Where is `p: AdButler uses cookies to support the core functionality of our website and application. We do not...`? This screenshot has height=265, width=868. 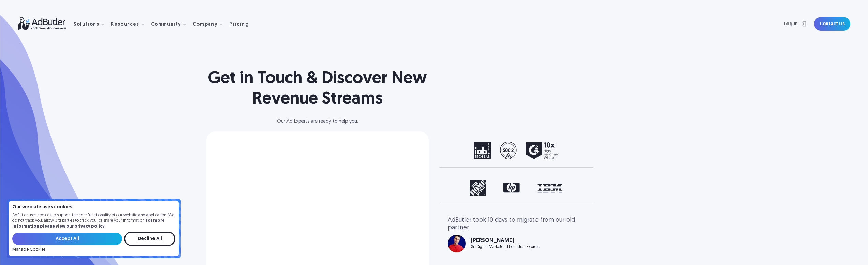 p: AdButler uses cookies to support the core functionality of our website and application. We do not... is located at coordinates (94, 222).